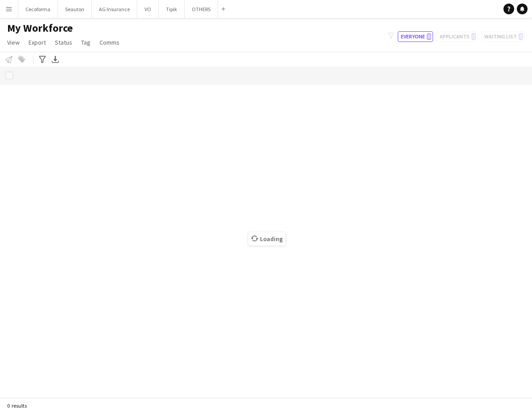 This screenshot has width=532, height=413. Describe the element at coordinates (40, 28) in the screenshot. I see `span: My Workforce` at that location.